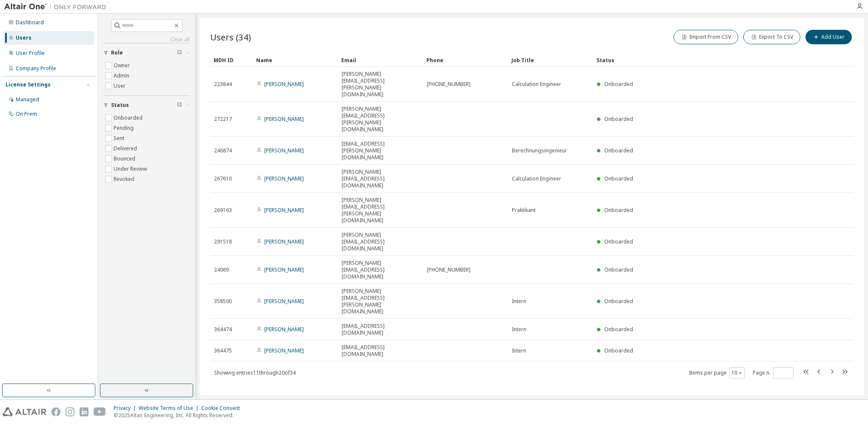 Image resolution: width=868 pixels, height=424 pixels. Describe the element at coordinates (255, 373) in the screenshot. I see `span: Showing entries 11 through 20 of 34` at that location.